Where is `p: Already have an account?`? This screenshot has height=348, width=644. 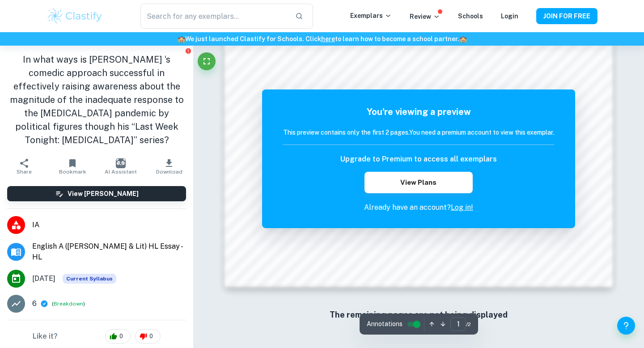
p: Already have an account? is located at coordinates (419, 207).